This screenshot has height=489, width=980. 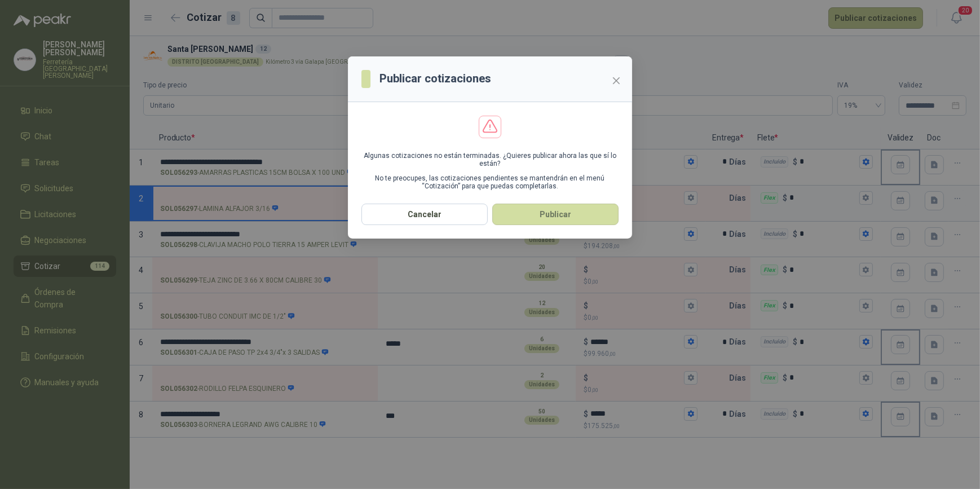 What do you see at coordinates (490, 183) in the screenshot?
I see `p: No te preocupes, las cotizaciones pendientes se mantendrán en el menú “Cotización” para que pueda...` at bounding box center [490, 183].